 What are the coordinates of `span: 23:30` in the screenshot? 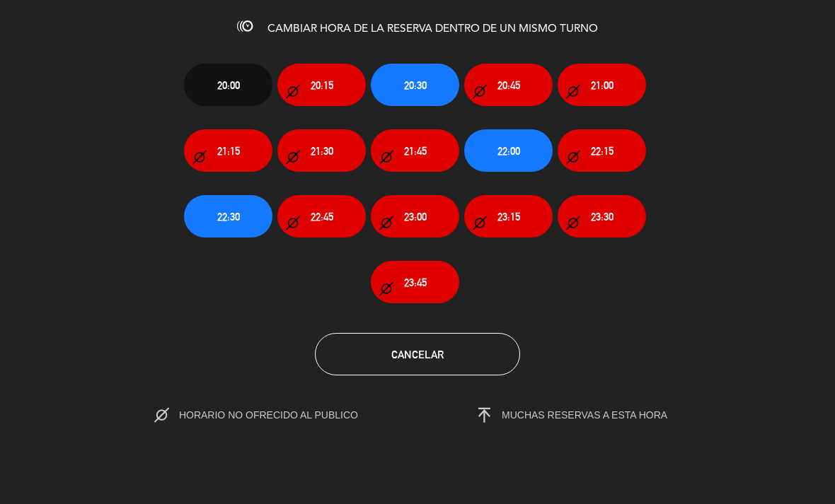 It's located at (603, 217).